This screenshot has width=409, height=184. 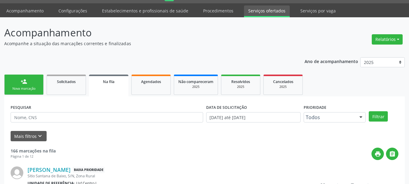 What do you see at coordinates (283, 82) in the screenshot?
I see `span: Cancelados` at bounding box center [283, 82].